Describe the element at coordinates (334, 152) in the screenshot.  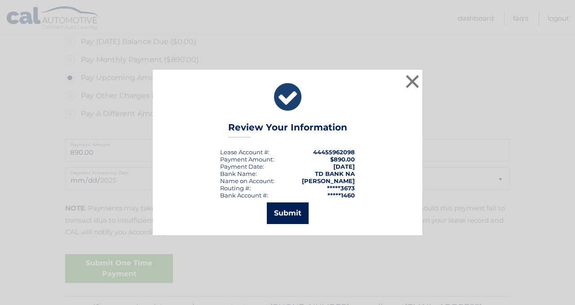
I see `strong: 44455962098` at that location.